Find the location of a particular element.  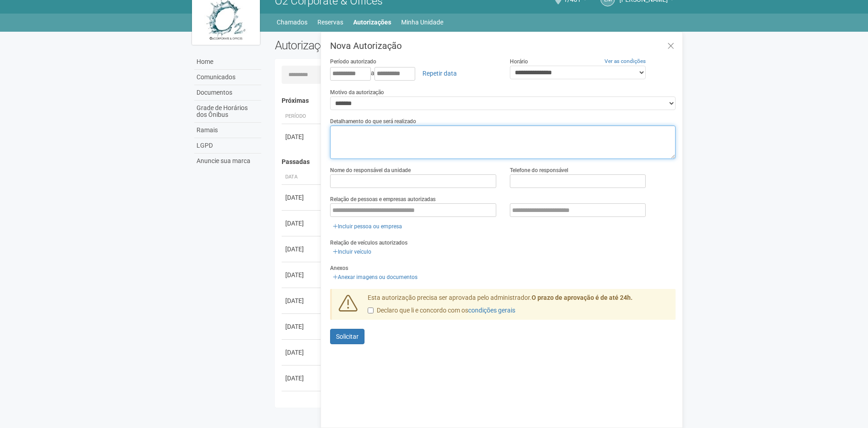

a: Ver as condições is located at coordinates (625, 61).